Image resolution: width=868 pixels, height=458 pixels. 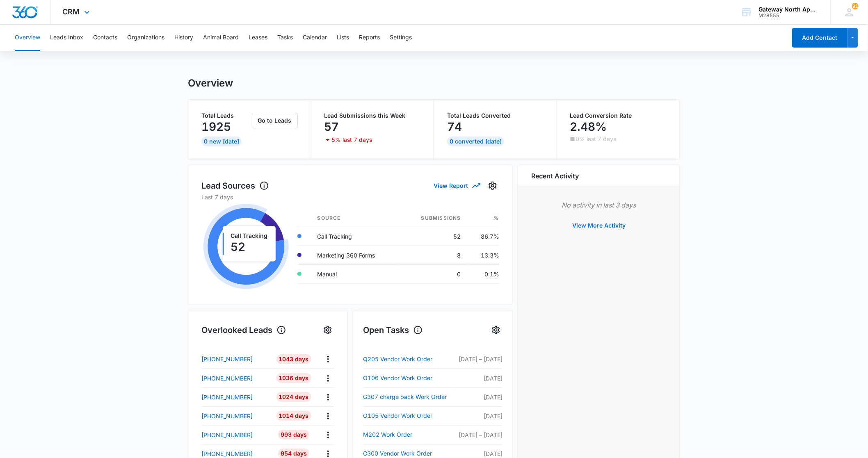 What do you see at coordinates (235, 186) in the screenshot?
I see `h1: Lead Sources` at bounding box center [235, 186].